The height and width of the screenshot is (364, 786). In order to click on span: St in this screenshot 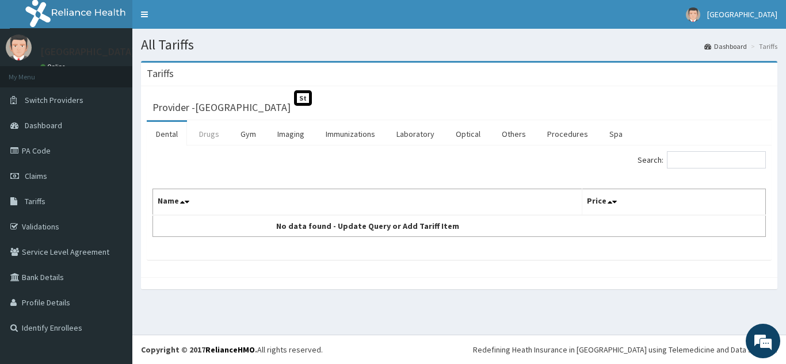, I will do `click(303, 98)`.